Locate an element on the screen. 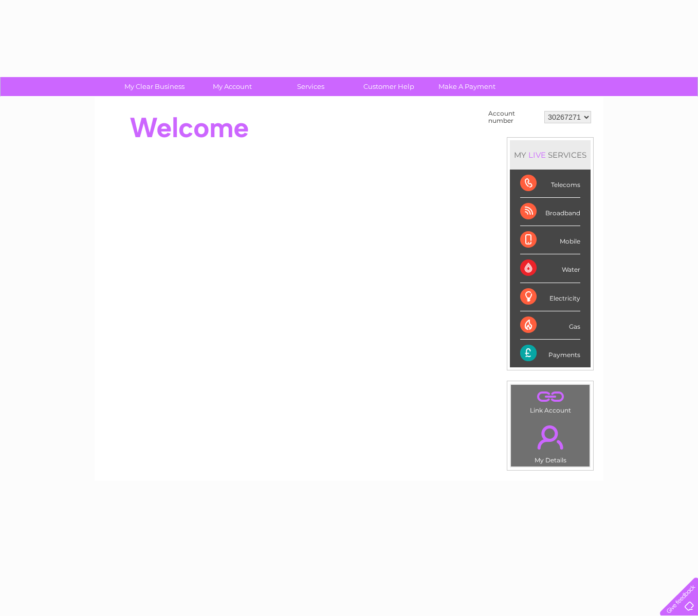  a: Services is located at coordinates (311, 86).